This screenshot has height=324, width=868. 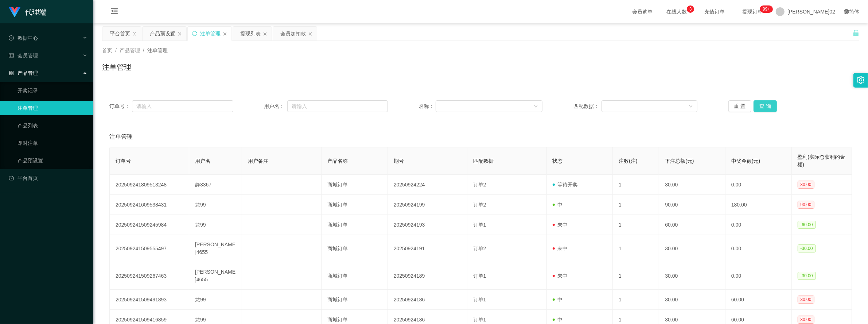 What do you see at coordinates (568, 184) in the screenshot?
I see `font: 等待开奖` at bounding box center [568, 184].